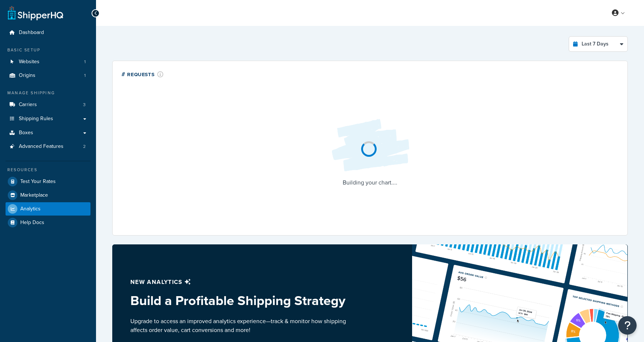 This screenshot has width=644, height=342. What do you see at coordinates (48, 170) in the screenshot?
I see `div: Resources` at bounding box center [48, 170].